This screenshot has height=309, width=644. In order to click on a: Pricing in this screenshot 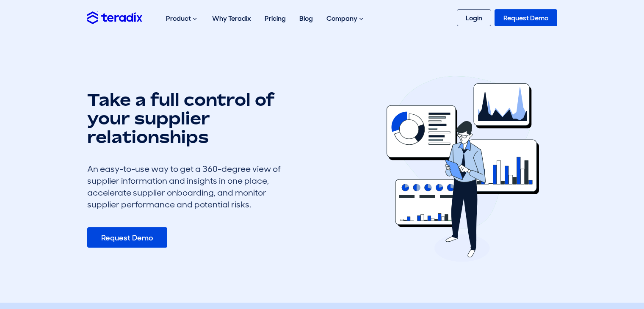, I will do `click(275, 18)`.